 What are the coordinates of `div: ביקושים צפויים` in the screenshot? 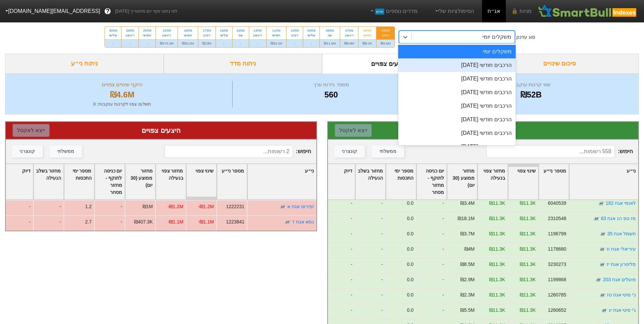 It's located at (483, 130).